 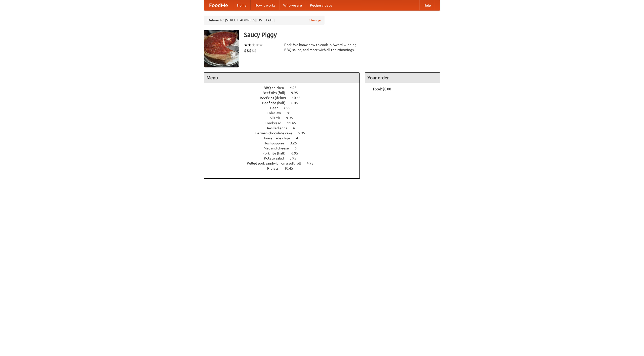 What do you see at coordinates (292, 5) in the screenshot?
I see `a: Who we are` at bounding box center [292, 5].